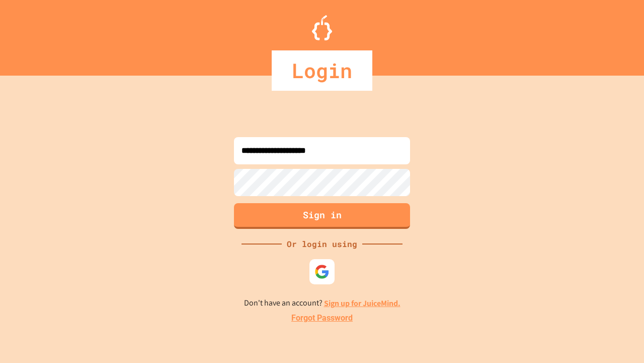  I want to click on a: Forgot Password, so click(322, 318).